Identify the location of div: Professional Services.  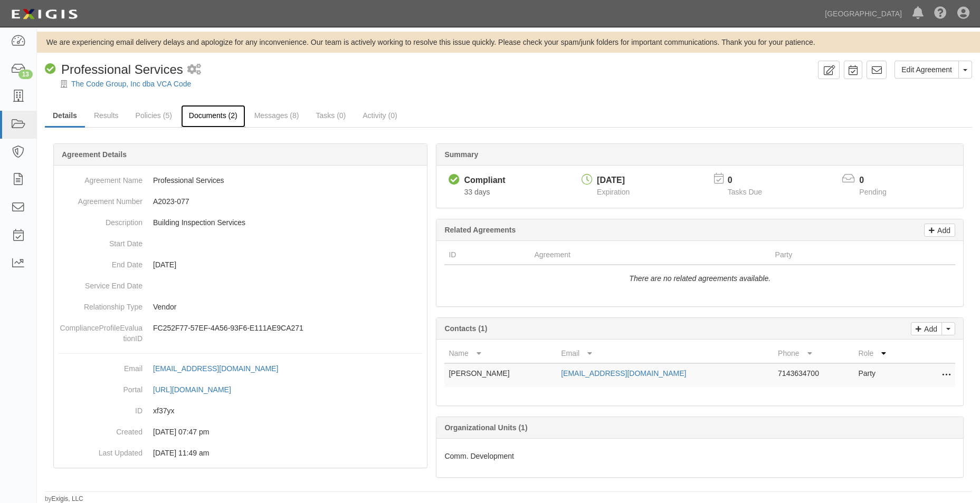
(114, 70).